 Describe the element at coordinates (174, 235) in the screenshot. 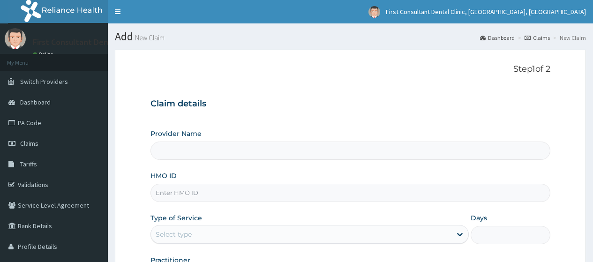

I see `div: Select type` at that location.